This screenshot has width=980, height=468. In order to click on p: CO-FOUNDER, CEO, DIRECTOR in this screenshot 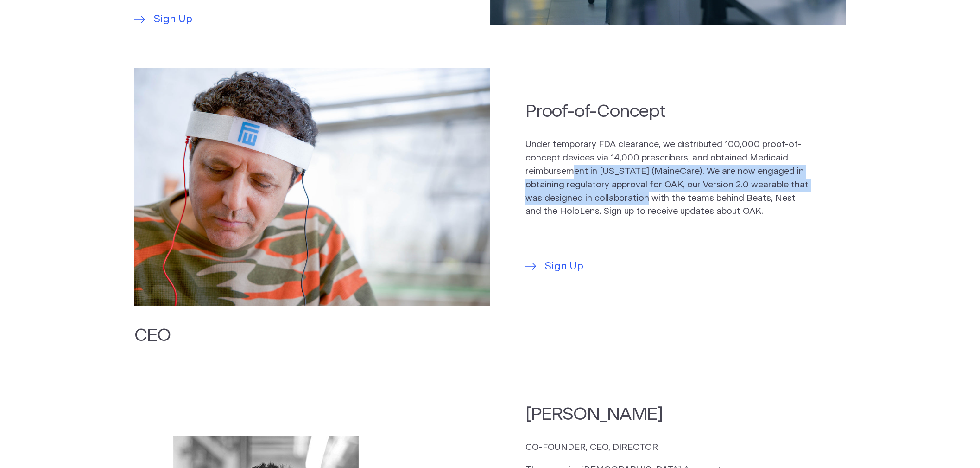, I will do `click(648, 447)`.